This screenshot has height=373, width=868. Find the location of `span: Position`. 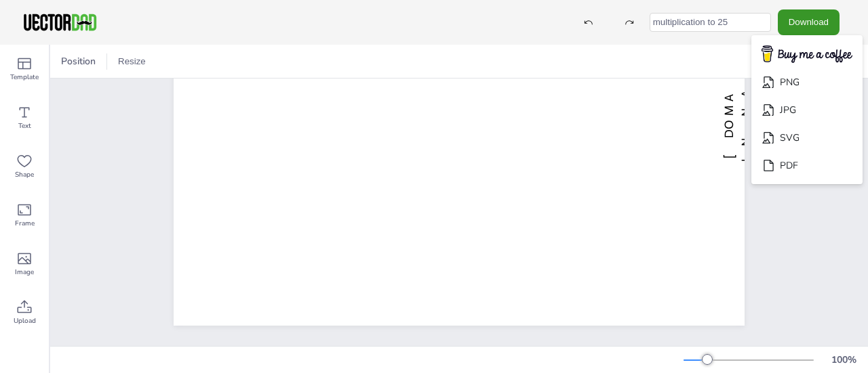

span: Position is located at coordinates (78, 61).